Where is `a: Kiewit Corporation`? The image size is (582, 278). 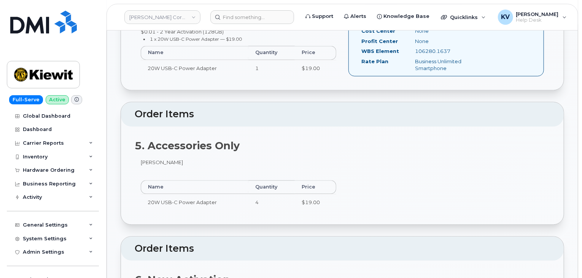
a: Kiewit Corporation is located at coordinates (162, 17).